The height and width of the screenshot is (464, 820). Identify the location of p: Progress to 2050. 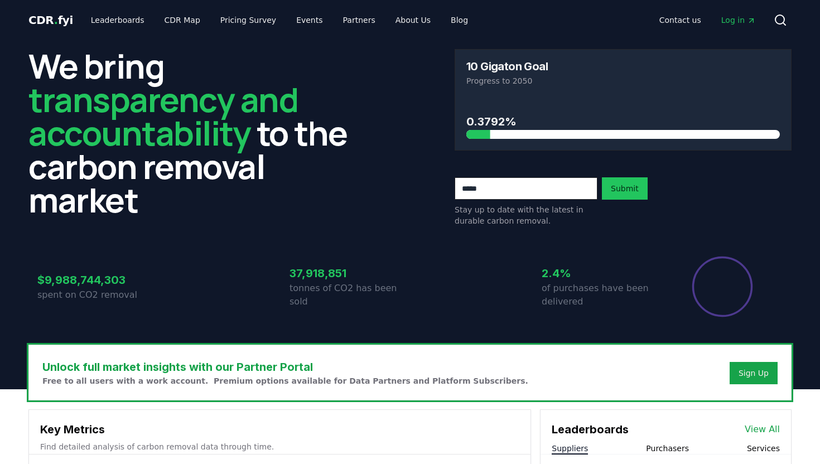
(623, 81).